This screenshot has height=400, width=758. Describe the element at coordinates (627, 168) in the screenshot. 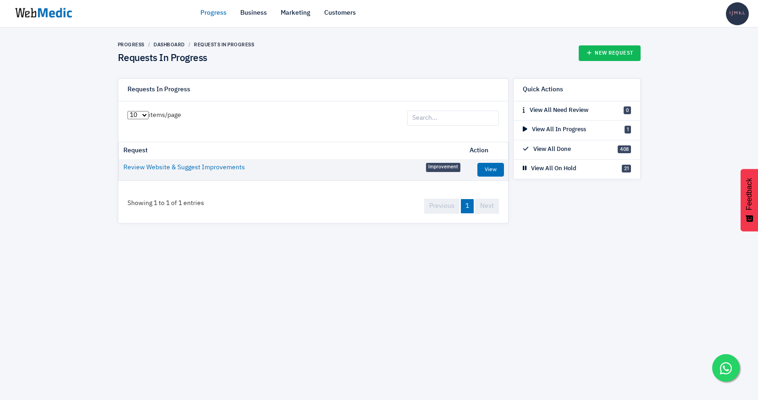

I see `span: 21` at that location.